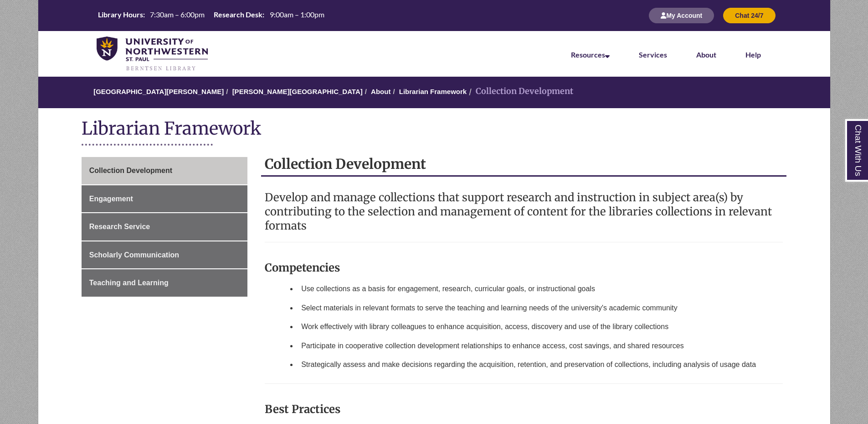 The height and width of the screenshot is (424, 868). What do you see at coordinates (540, 289) in the screenshot?
I see `li: Use collections as a basis for engagement, research, curricular goals, or instructional goals` at bounding box center [540, 289].